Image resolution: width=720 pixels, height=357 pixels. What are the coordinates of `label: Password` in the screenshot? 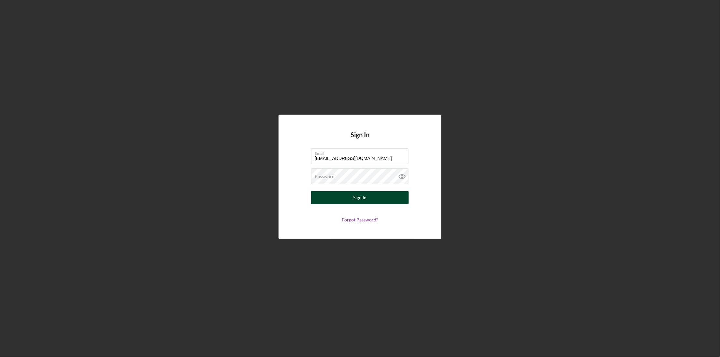 It's located at (324, 177).